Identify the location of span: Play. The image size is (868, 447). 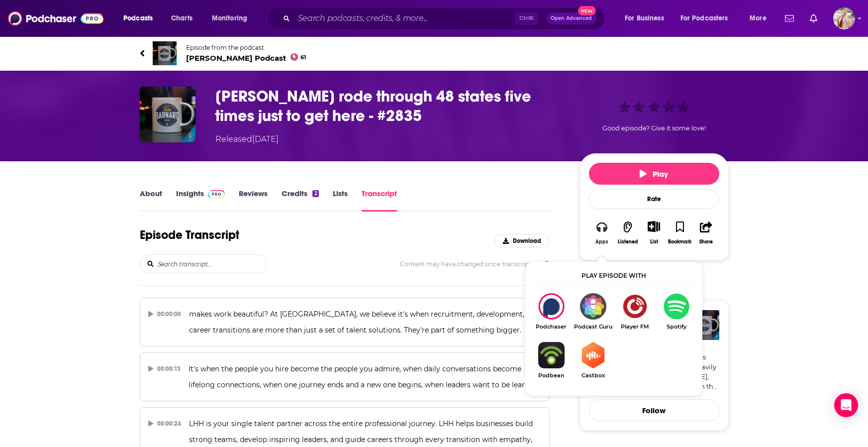
(653, 174).